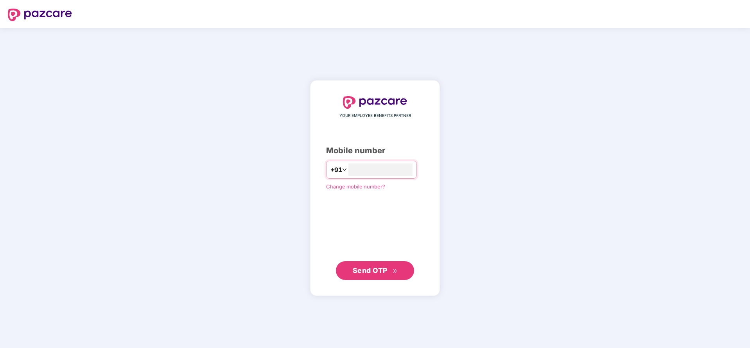 Image resolution: width=750 pixels, height=348 pixels. I want to click on span: down, so click(344, 170).